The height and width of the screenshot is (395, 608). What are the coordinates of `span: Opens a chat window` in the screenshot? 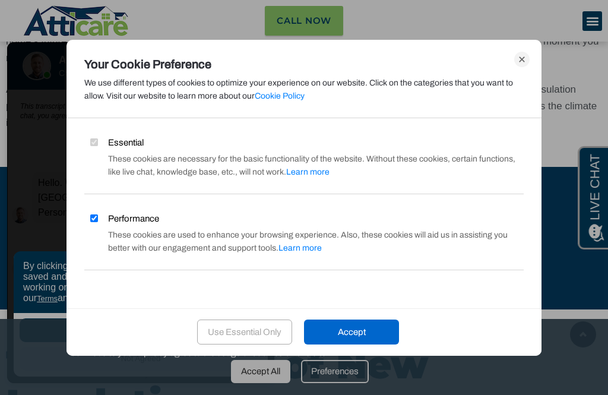 It's located at (62, 17).